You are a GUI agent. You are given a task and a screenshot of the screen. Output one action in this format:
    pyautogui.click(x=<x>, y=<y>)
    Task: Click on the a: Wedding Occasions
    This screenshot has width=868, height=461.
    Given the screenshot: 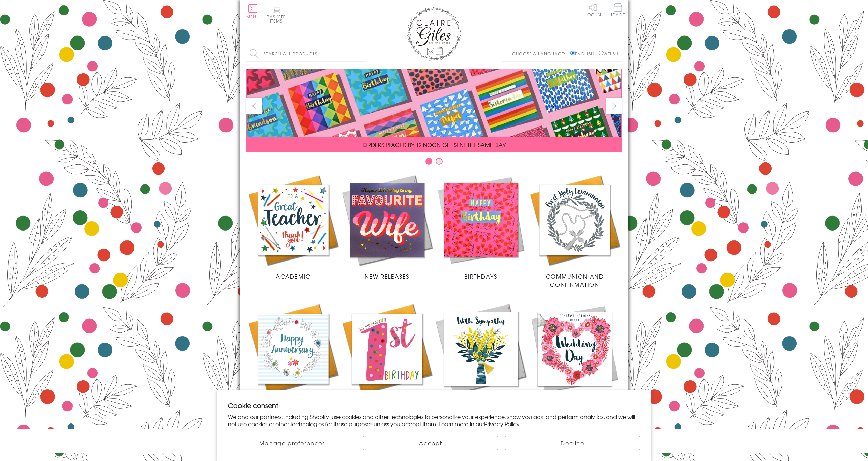 What is the action you would take?
    pyautogui.click(x=575, y=356)
    